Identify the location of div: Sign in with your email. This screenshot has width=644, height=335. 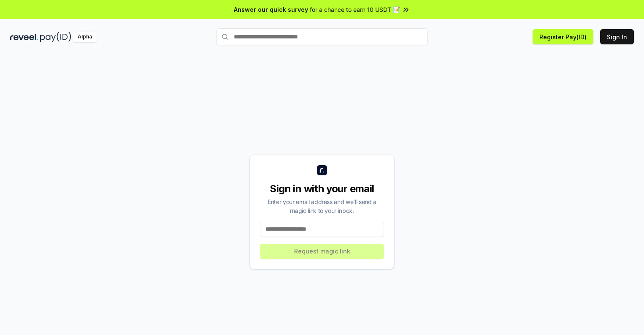
(322, 189).